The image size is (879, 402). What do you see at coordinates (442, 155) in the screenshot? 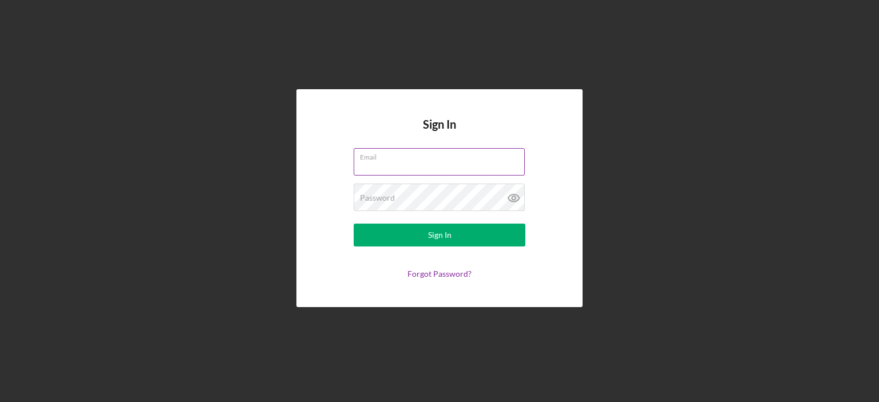
I see `label: Email` at bounding box center [442, 155].